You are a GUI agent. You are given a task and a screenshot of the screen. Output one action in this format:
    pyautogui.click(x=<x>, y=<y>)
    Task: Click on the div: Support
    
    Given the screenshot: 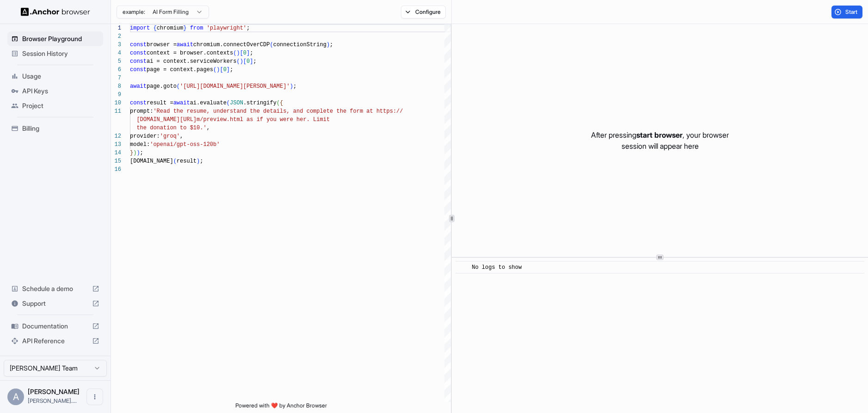 What is the action you would take?
    pyautogui.click(x=55, y=304)
    